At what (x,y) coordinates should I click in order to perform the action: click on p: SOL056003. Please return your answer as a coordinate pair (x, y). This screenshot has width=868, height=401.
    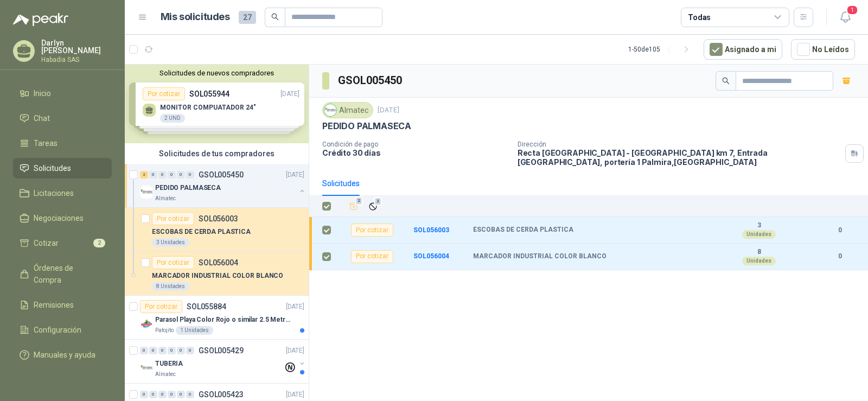
    Looking at the image, I should click on (218, 219).